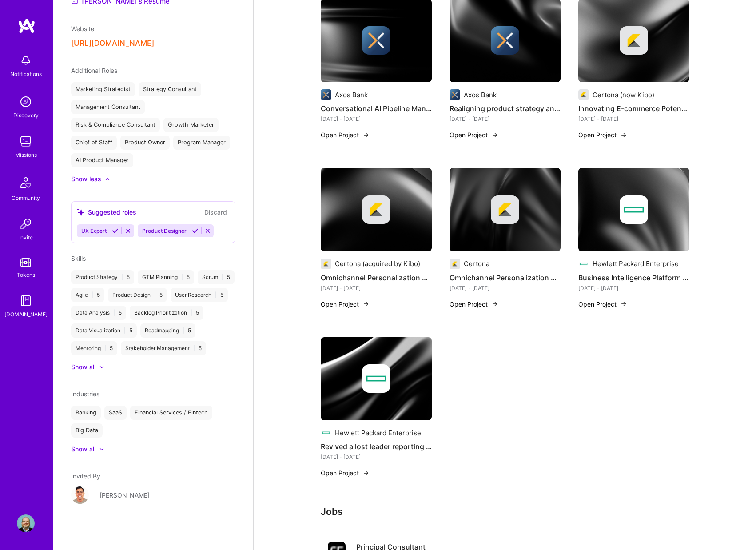  Describe the element at coordinates (83, 449) in the screenshot. I see `div: Show all` at that location.